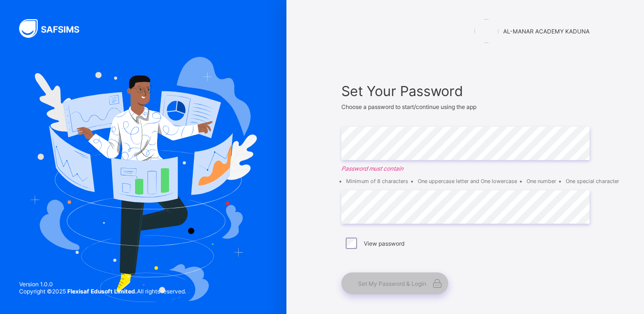  I want to click on img: AL-MANAR ACADEMY KADUNA, so click(487, 31).